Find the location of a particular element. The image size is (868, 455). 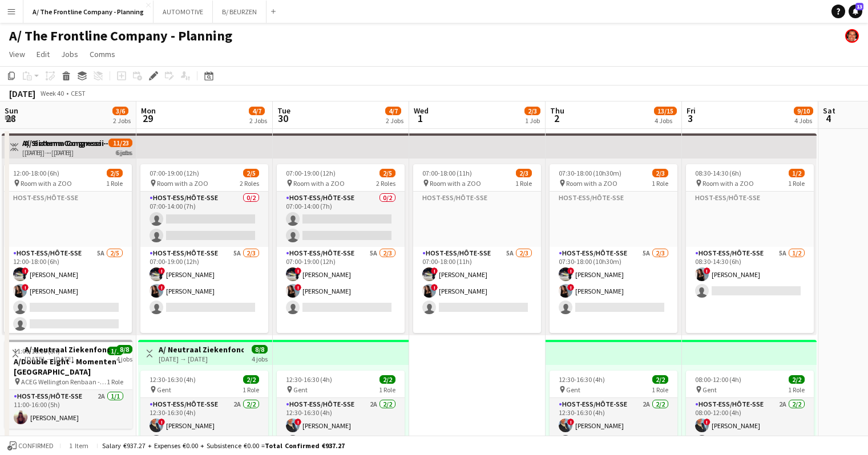

button: Confirmed is located at coordinates (30, 446).